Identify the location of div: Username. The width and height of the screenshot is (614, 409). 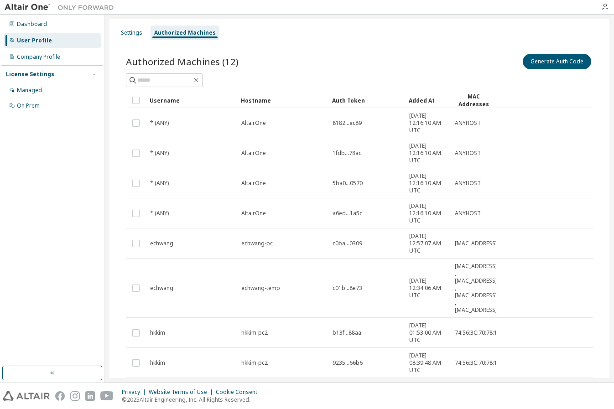
(192, 100).